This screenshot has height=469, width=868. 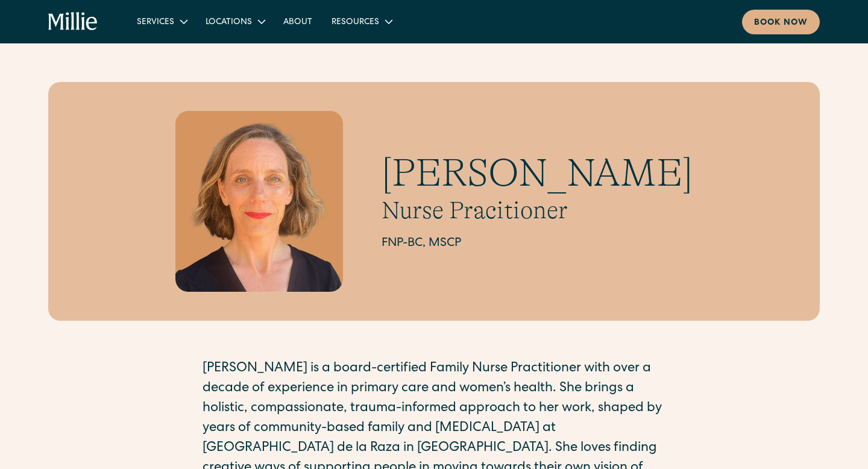 What do you see at coordinates (73, 22) in the screenshot?
I see `a: home` at bounding box center [73, 22].